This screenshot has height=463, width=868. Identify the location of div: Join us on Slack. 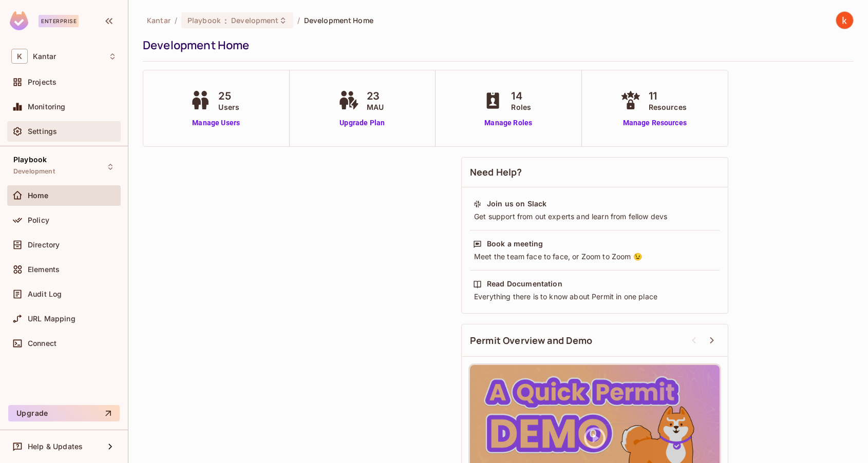
(516, 204).